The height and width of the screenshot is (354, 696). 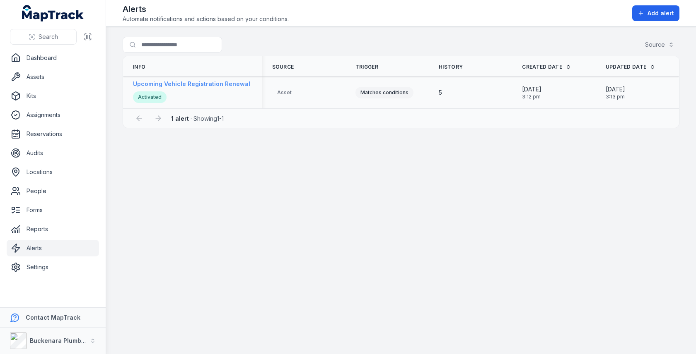 What do you see at coordinates (53, 191) in the screenshot?
I see `a: People` at bounding box center [53, 191].